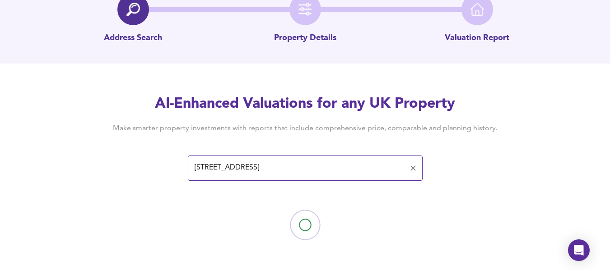 Image resolution: width=610 pixels, height=270 pixels. I want to click on img: search-icon, so click(133, 9).